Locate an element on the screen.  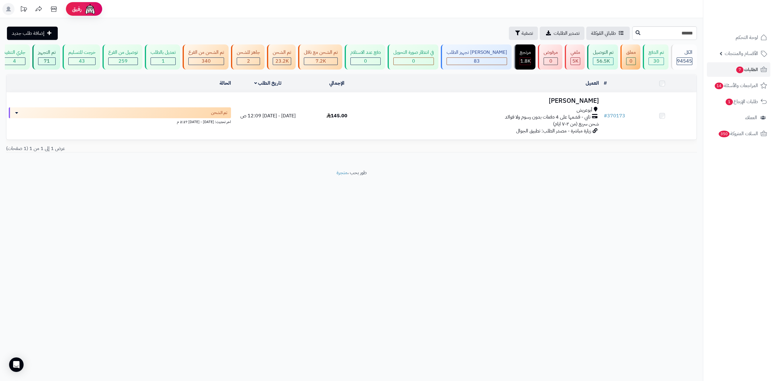
div: 83 is located at coordinates (477, 61).